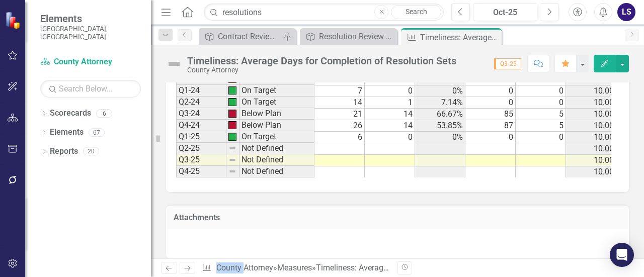 The width and height of the screenshot is (644, 277). I want to click on a: Search, so click(416, 12).